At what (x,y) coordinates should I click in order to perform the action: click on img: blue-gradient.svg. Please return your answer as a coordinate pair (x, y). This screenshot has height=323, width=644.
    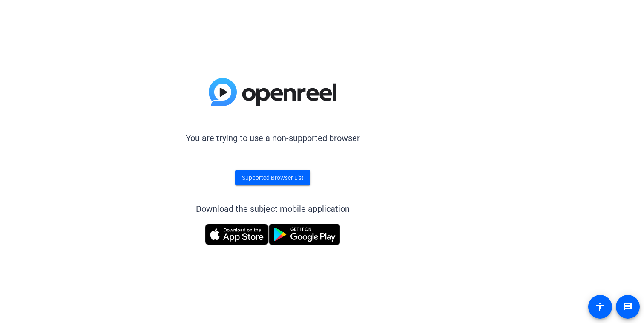
    Looking at the image, I should click on (273, 92).